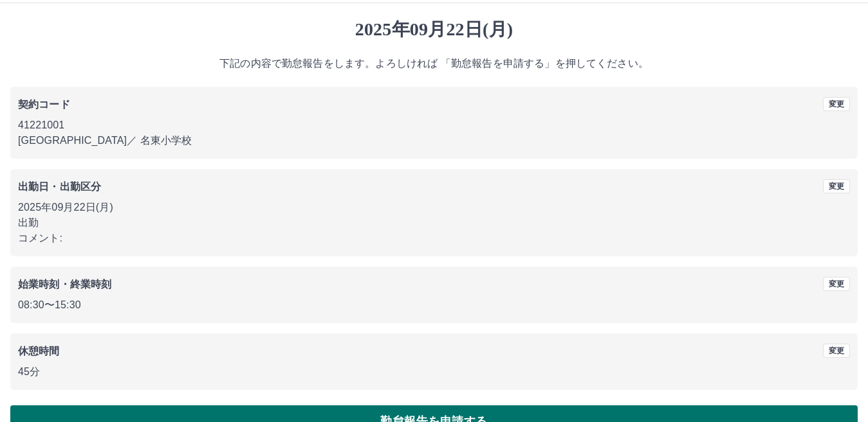  What do you see at coordinates (65, 284) in the screenshot?
I see `b: 始業時刻・終業時刻` at bounding box center [65, 284].